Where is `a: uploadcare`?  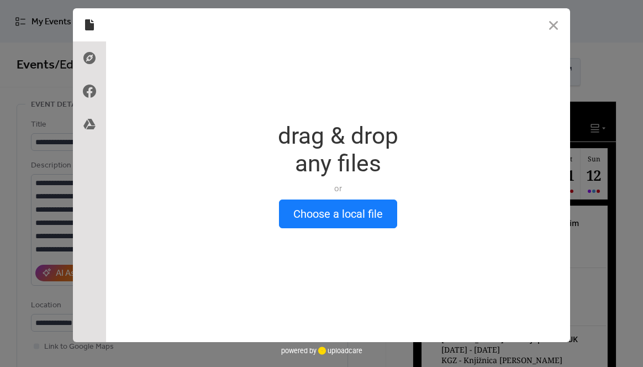 a: uploadcare is located at coordinates (339, 350).